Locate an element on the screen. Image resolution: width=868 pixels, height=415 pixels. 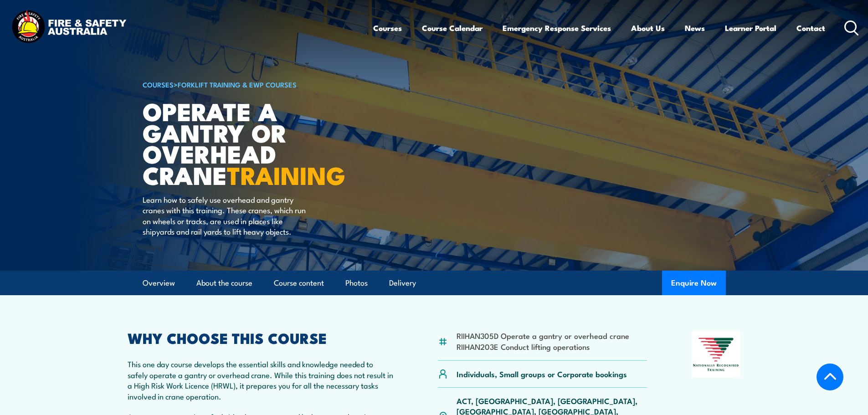
a: COURSES is located at coordinates (158, 84).